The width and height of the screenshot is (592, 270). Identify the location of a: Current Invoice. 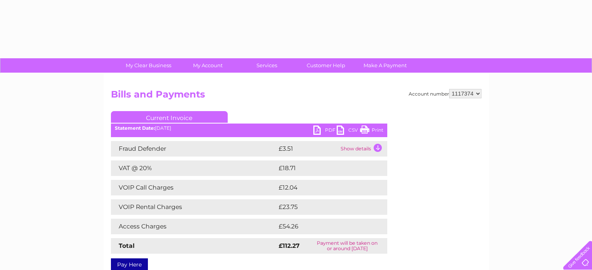
(169, 117).